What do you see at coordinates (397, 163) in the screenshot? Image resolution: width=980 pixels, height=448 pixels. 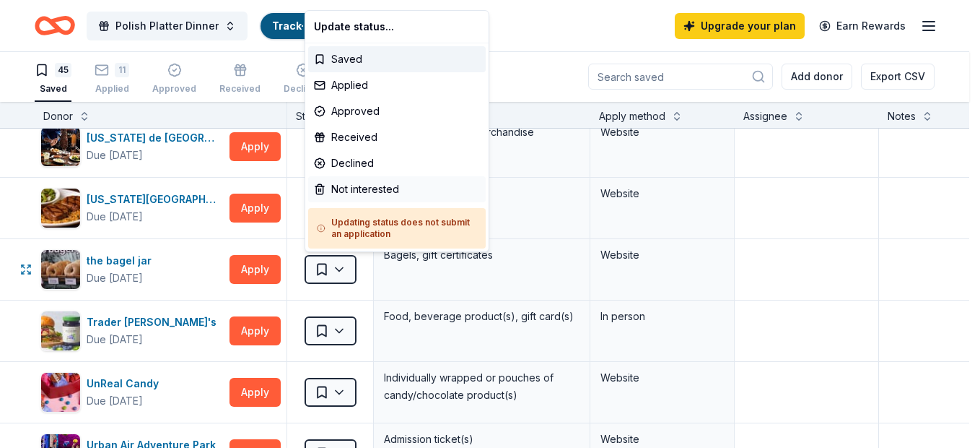 I see `div: Declined` at bounding box center [397, 163].